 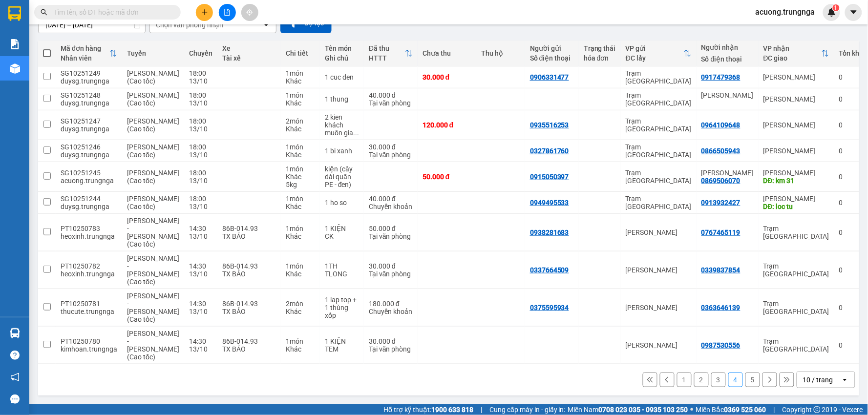 What do you see at coordinates (836, 8) in the screenshot?
I see `span: 1` at bounding box center [836, 8].